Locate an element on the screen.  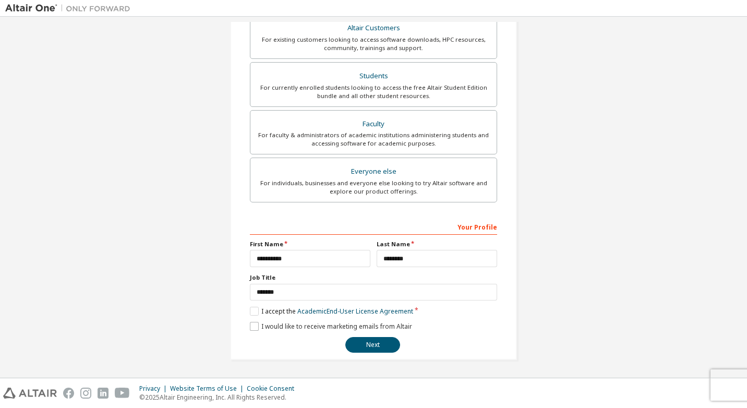
div: For existing customers looking to access software downloads, HPC resources, community, trainings ... is located at coordinates (373, 44).